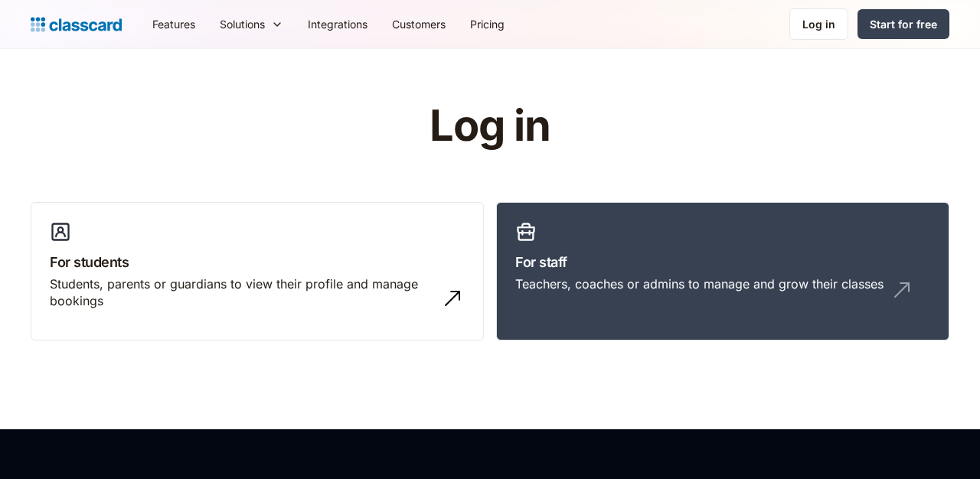  Describe the element at coordinates (242, 292) in the screenshot. I see `div: Students, parents or guardians to view their profile and manage bookings` at that location.